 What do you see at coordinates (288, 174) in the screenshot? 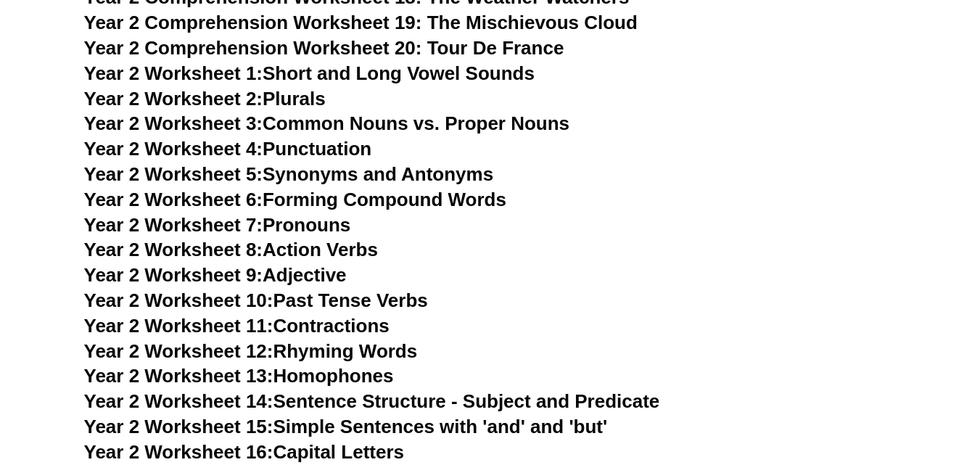
I see `a: Year 2 Worksheet 5:Synonyms and Antonyms` at bounding box center [288, 174].